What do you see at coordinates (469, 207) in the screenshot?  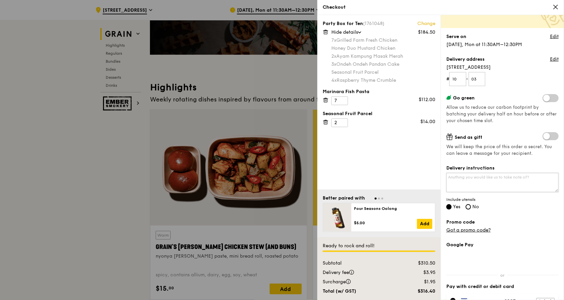 I see `input: No` at bounding box center [469, 207].